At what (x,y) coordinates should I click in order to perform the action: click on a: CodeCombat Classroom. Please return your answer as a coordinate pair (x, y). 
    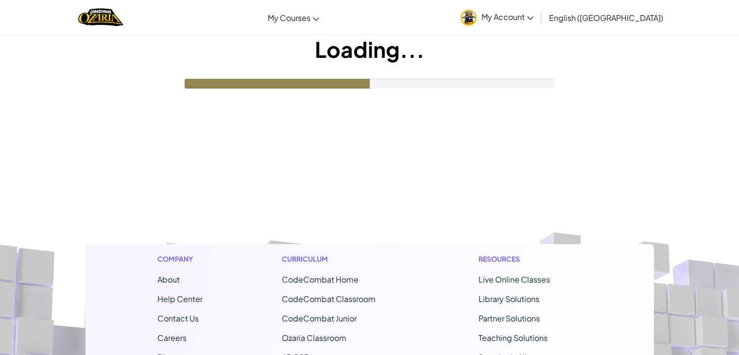
    Looking at the image, I should click on (328, 298).